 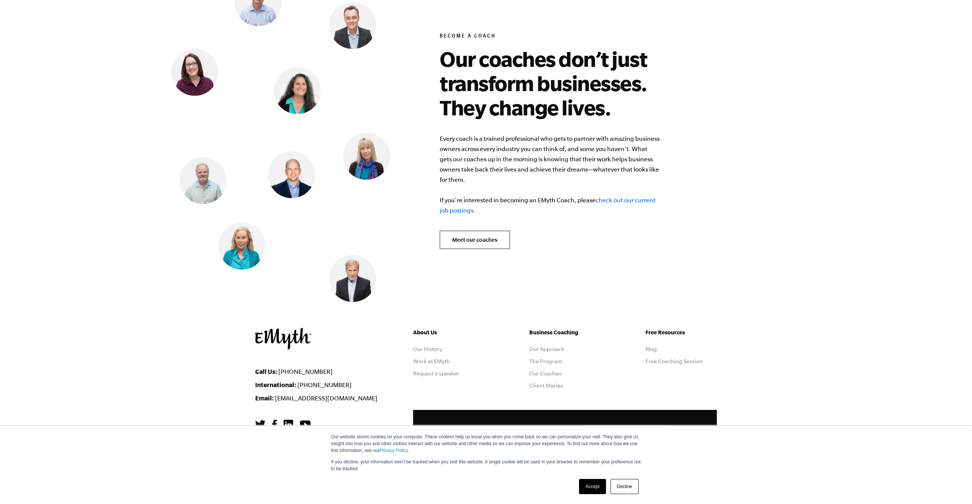 What do you see at coordinates (275, 425) in the screenshot?
I see `img: Facebook` at bounding box center [275, 425].